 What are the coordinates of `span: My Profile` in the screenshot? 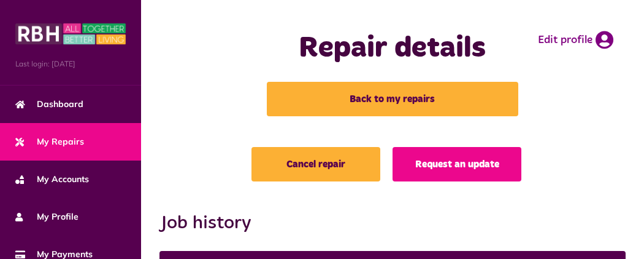 It's located at (46, 216).